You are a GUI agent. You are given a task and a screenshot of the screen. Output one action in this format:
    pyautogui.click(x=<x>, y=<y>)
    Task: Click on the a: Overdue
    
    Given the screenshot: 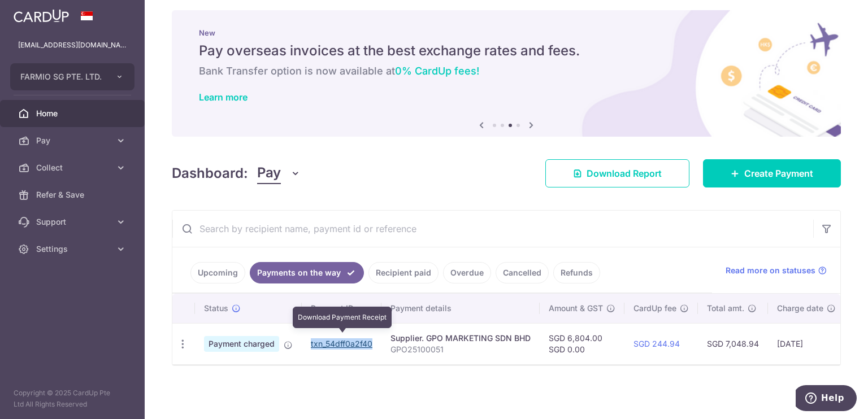 What is the action you would take?
    pyautogui.click(x=467, y=273)
    